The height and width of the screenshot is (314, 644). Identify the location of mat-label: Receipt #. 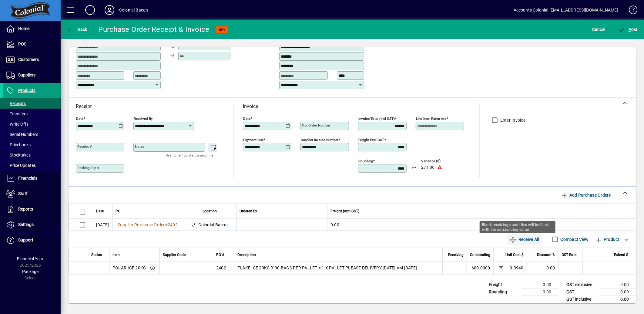
(85, 146).